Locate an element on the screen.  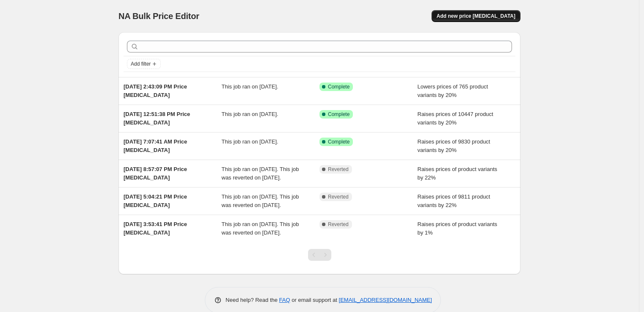
span: Lowers prices of 765 product variants by 20% is located at coordinates (453, 91).